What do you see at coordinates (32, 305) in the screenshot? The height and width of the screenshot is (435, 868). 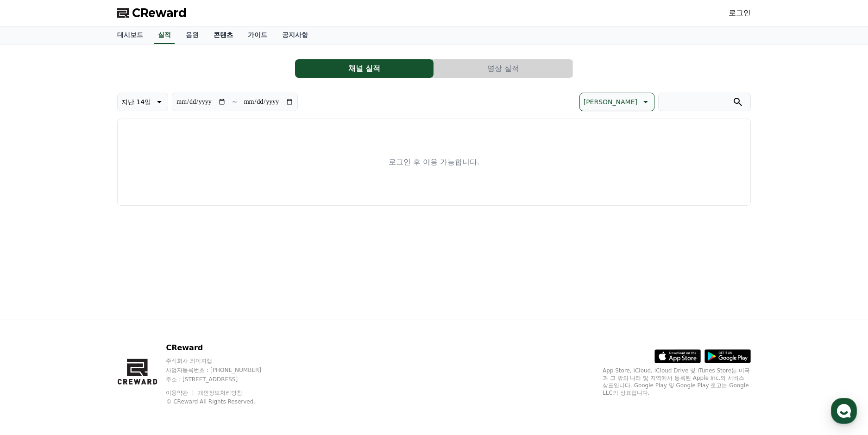 I see `a: 홈` at bounding box center [32, 305].